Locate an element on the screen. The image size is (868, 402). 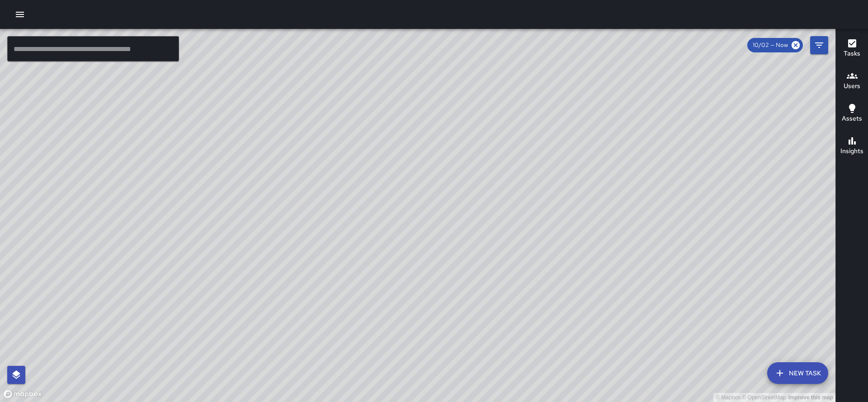
button: Insights is located at coordinates (851, 147).